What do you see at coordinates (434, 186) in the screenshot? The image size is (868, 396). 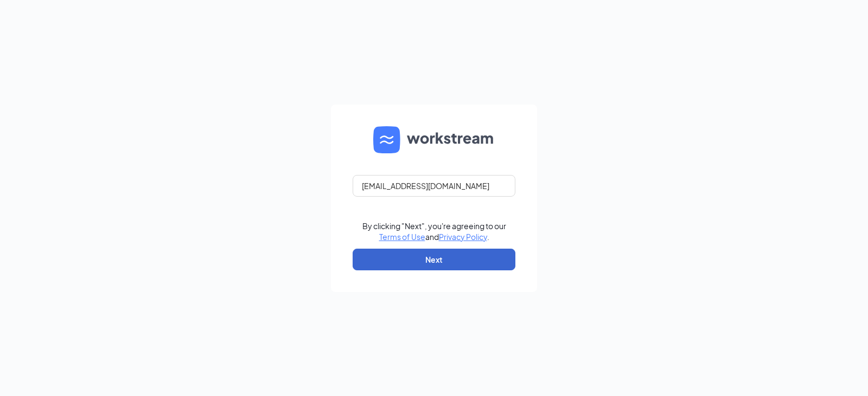 I see `input: Email` at bounding box center [434, 186].